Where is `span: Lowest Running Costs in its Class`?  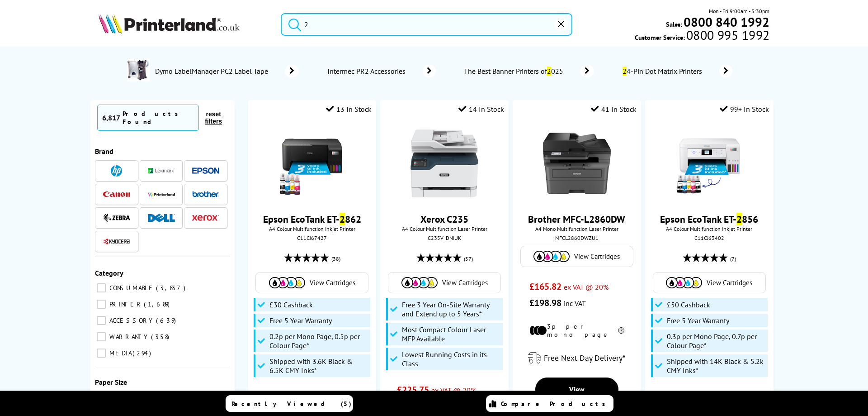
span: Lowest Running Costs in its Class is located at coordinates (451, 359).